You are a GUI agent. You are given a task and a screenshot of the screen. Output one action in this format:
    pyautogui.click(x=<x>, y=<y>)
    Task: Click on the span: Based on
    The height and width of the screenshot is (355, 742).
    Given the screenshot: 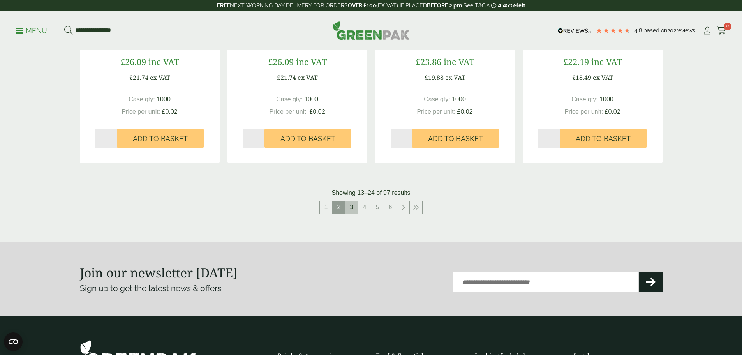 What is the action you would take?
    pyautogui.click(x=655, y=30)
    